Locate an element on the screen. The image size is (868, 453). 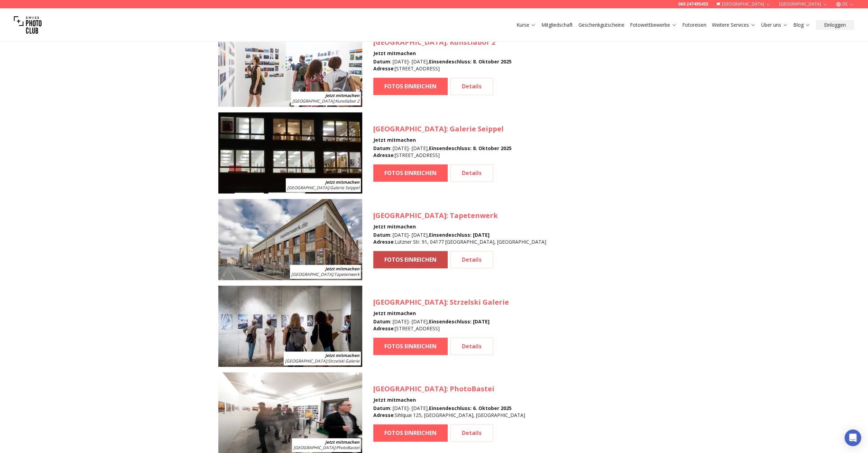
h3: : PhotoBastei is located at coordinates (449, 389).